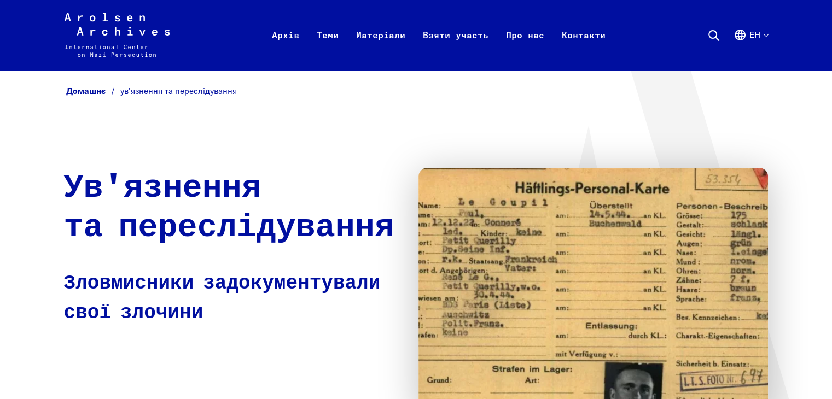 The image size is (832, 399). Describe the element at coordinates (754, 34) in the screenshot. I see `font: ен` at that location.